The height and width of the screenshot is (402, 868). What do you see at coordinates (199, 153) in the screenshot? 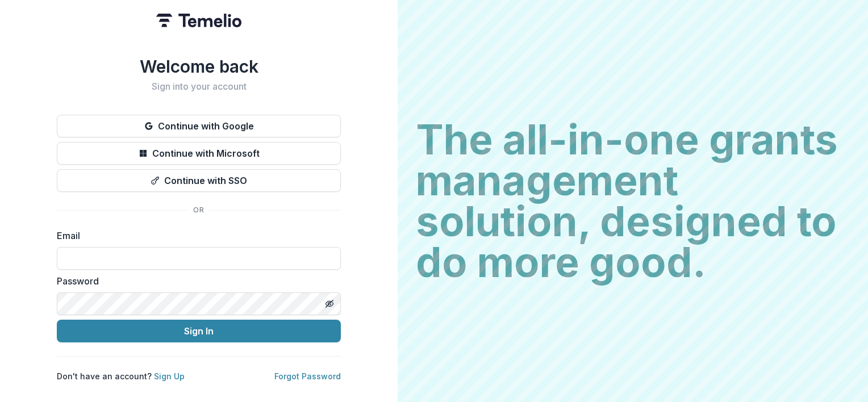
I see `button: Continue with Microsoft` at bounding box center [199, 153].